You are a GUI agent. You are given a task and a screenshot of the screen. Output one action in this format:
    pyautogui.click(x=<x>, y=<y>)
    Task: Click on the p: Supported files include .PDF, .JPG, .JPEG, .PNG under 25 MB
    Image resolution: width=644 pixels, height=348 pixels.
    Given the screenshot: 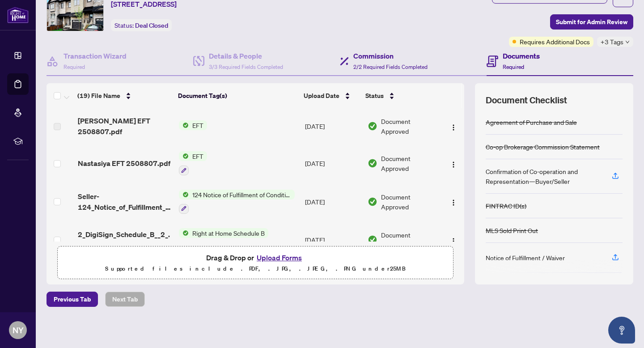 What is the action you would take?
    pyautogui.click(x=255, y=269)
    